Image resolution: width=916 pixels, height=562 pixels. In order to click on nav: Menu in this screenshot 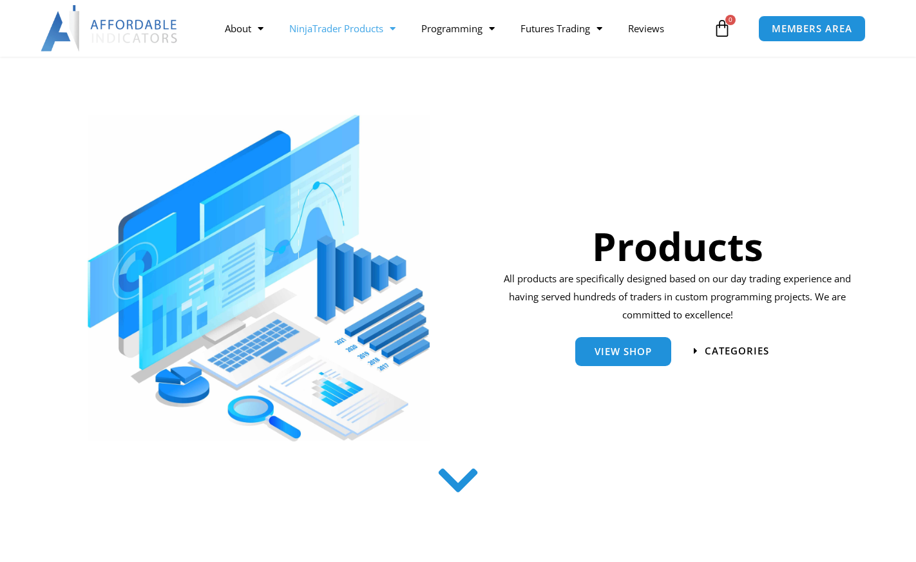, I will do `click(461, 28)`.